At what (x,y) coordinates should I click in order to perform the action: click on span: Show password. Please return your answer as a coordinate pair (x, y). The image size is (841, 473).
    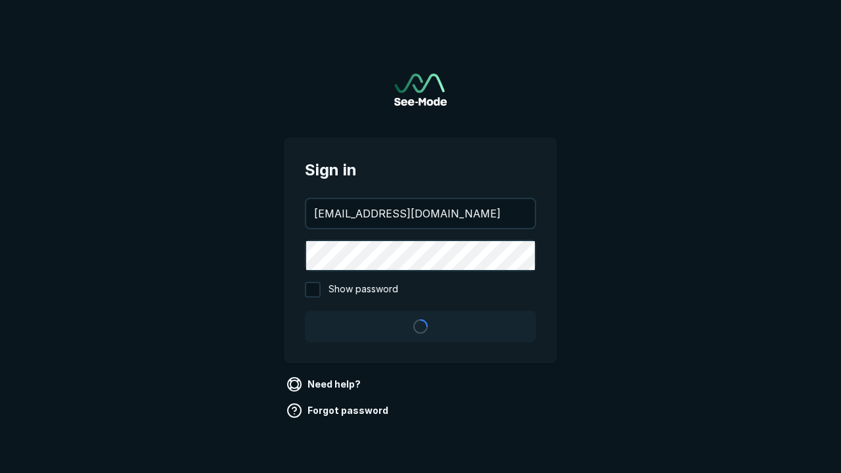
    Looking at the image, I should click on (363, 290).